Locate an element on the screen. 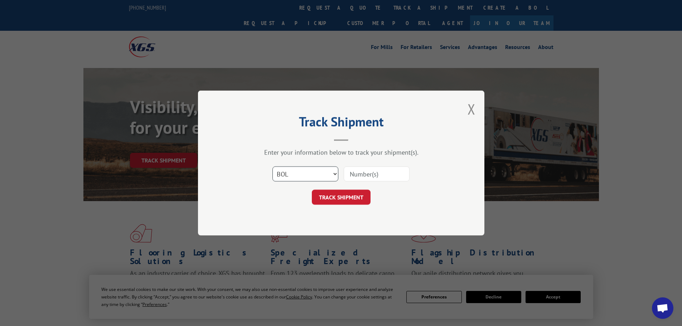 The width and height of the screenshot is (682, 326). div: Enter your information below to track your shipment(s). is located at coordinates (341, 152).